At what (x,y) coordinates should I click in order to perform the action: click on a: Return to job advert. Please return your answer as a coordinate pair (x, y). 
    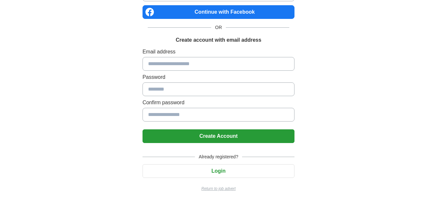
    Looking at the image, I should click on (218, 188).